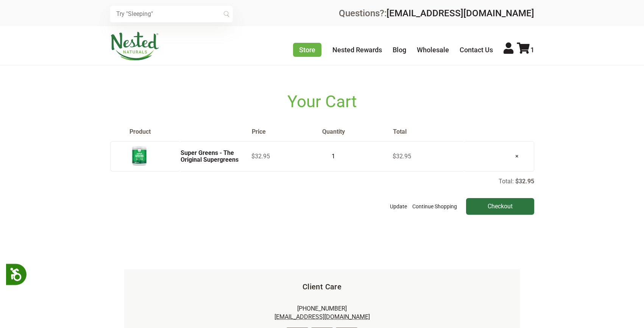 This screenshot has width=644, height=328. Describe the element at coordinates (322, 101) in the screenshot. I see `h1: Your Cart` at that location.